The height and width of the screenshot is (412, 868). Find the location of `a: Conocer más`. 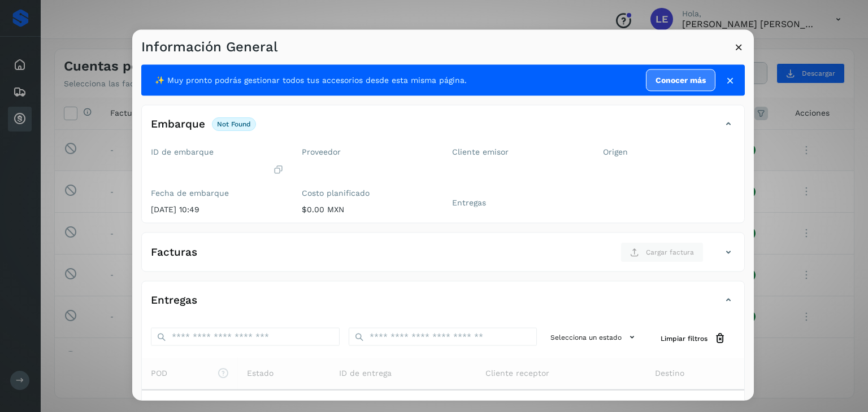

a: Conocer más is located at coordinates (680, 80).